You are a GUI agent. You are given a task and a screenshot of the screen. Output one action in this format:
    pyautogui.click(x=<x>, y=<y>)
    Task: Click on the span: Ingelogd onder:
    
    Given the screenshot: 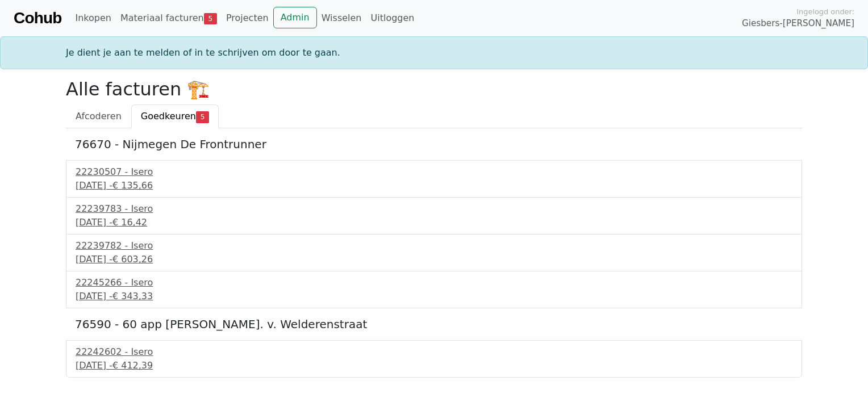 What is the action you would take?
    pyautogui.click(x=825, y=11)
    